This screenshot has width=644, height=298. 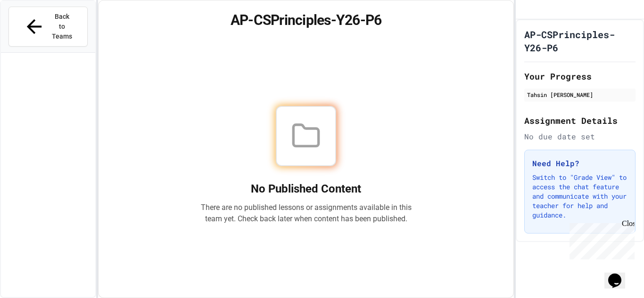 What do you see at coordinates (580, 120) in the screenshot?
I see `h2: Assignment Details` at bounding box center [580, 120].